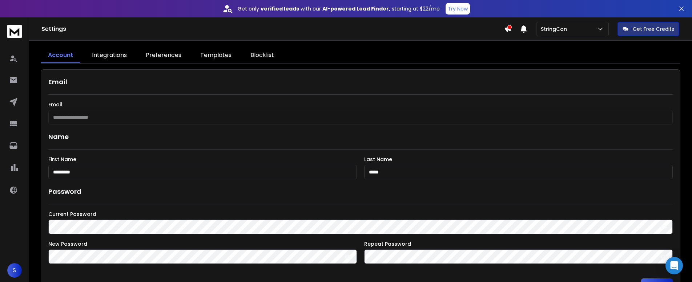  What do you see at coordinates (356, 9) in the screenshot?
I see `strong: AI-powered Lead Finder,` at bounding box center [356, 9].